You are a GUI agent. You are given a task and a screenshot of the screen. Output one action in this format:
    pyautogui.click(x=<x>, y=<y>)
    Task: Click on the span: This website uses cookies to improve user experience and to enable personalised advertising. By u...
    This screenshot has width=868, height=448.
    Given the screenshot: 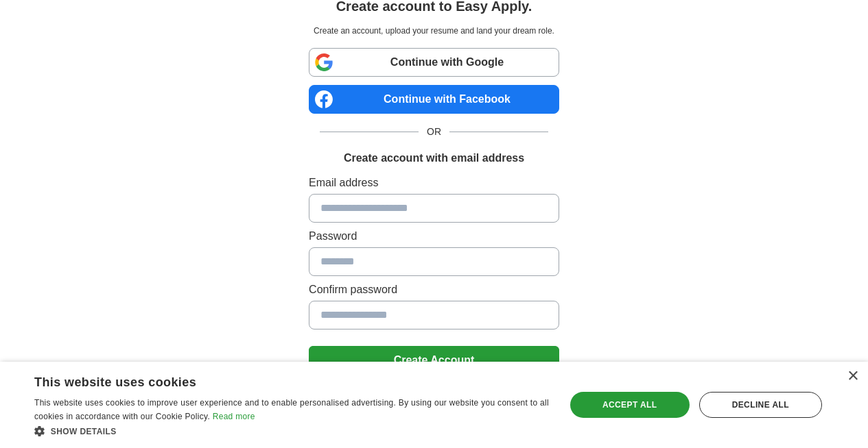 What is the action you would take?
    pyautogui.click(x=291, y=409)
    